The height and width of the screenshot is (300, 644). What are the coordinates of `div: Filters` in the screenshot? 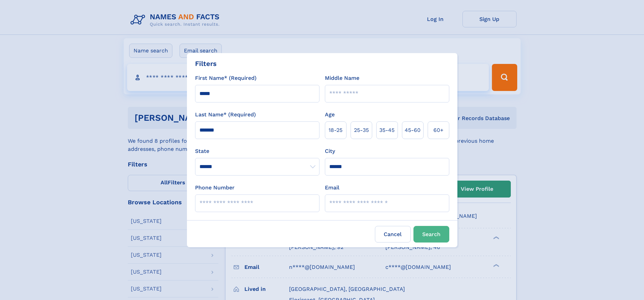 It's located at (206, 64).